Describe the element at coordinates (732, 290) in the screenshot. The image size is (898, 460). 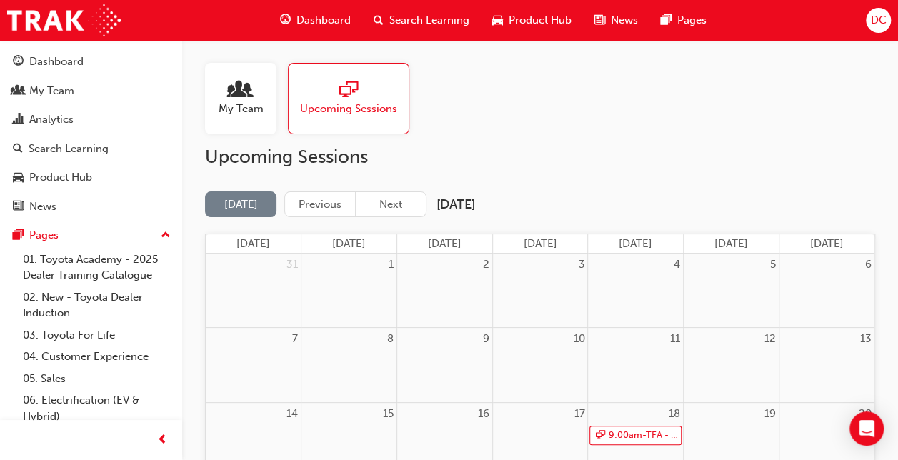
I see `td: September 5, 2025` at that location.